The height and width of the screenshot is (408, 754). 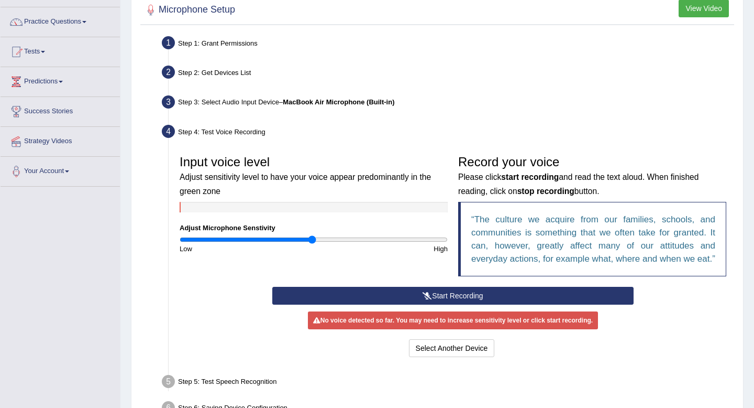 What do you see at coordinates (578, 183) in the screenshot?
I see `small: Please click and read the text aloud. When finished reading, click on button.` at bounding box center [578, 183].